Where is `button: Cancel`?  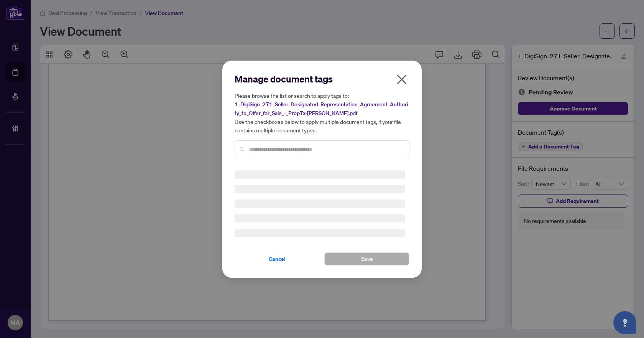 button: Cancel is located at coordinates (277, 259).